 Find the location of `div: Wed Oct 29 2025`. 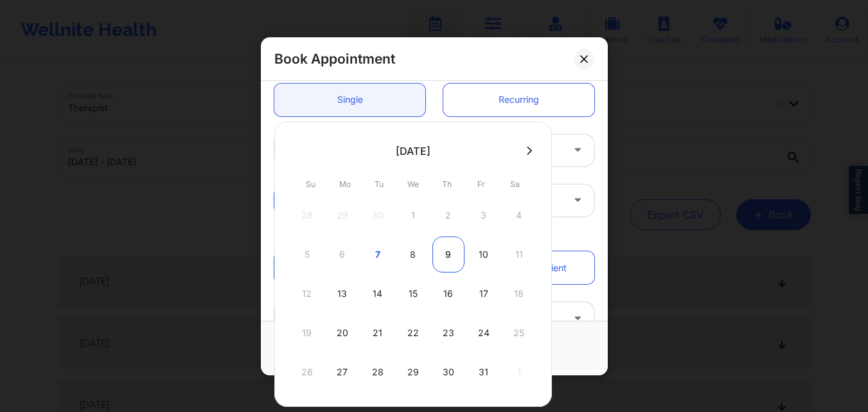

div: Wed Oct 29 2025 is located at coordinates (413, 372).